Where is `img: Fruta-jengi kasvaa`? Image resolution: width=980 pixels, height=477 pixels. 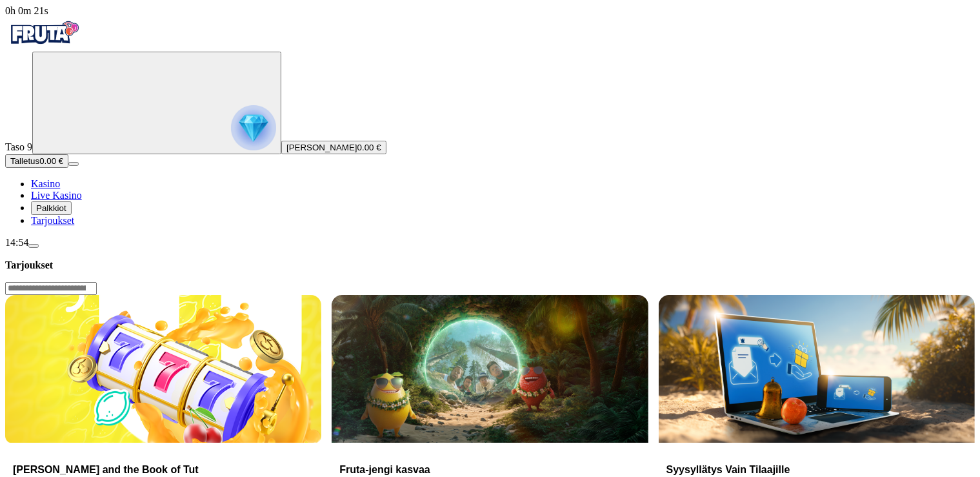 img: Fruta-jengi kasvaa is located at coordinates (490, 368).